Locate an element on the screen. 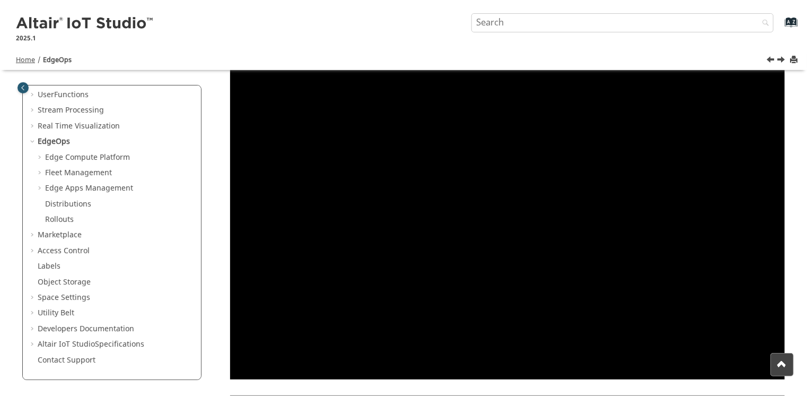 This screenshot has height=396, width=807. a: Marketplace is located at coordinates (59, 234).